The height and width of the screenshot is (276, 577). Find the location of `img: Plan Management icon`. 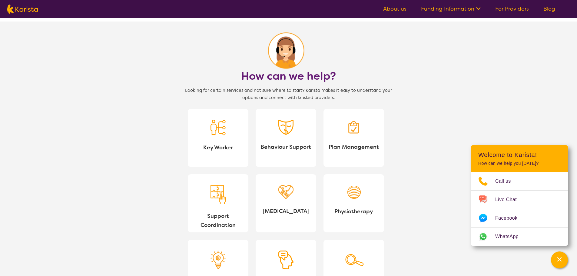

img: Plan Management icon is located at coordinates (354, 127).